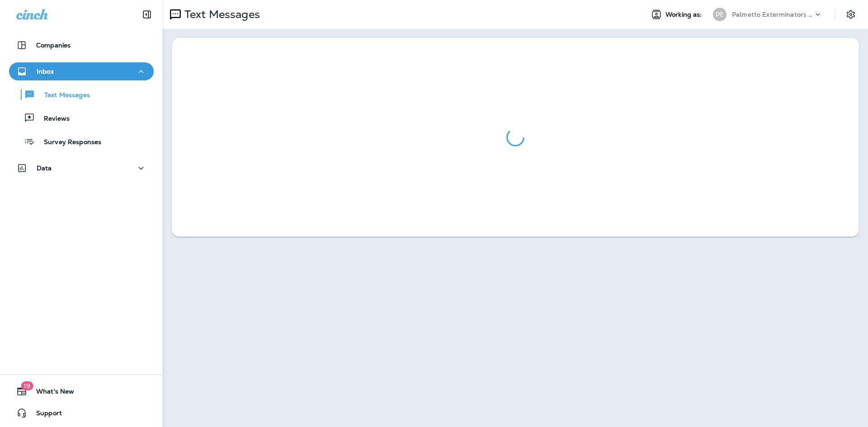 The image size is (868, 427). Describe the element at coordinates (68, 142) in the screenshot. I see `p: Survey Responses` at that location.